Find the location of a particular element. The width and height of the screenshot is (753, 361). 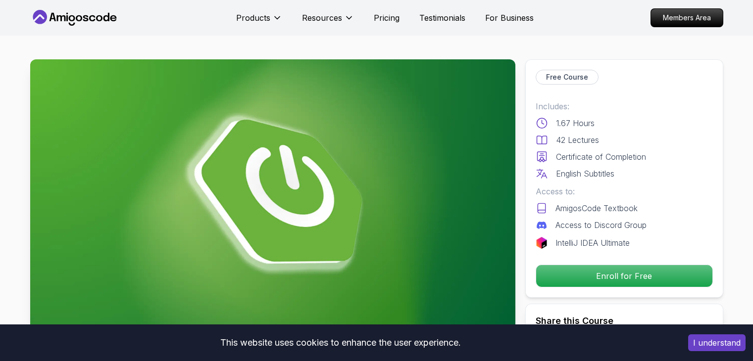

p: Resources is located at coordinates (322, 18).